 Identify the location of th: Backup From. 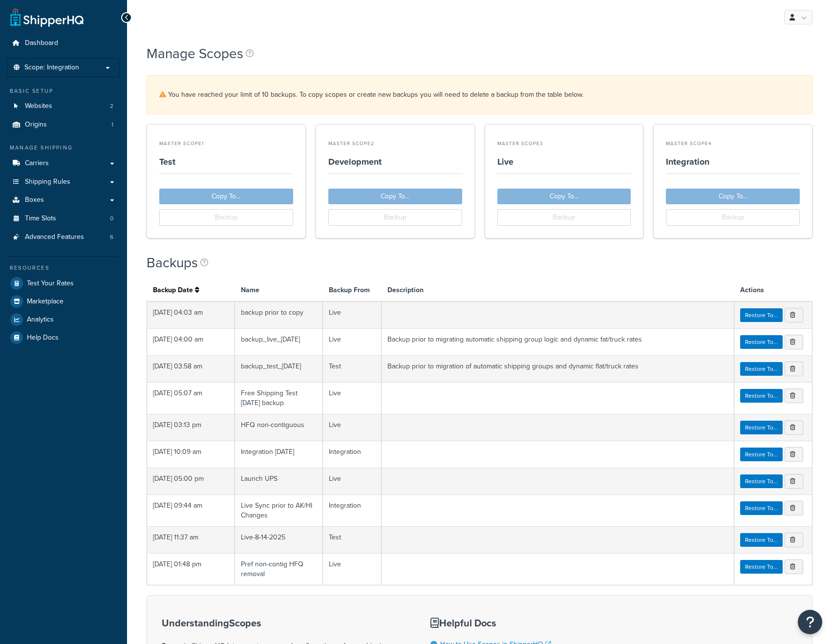
(353, 290).